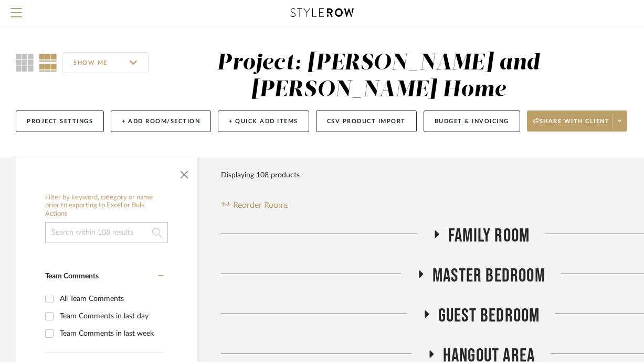 This screenshot has height=362, width=644. Describe the element at coordinates (110, 299) in the screenshot. I see `div: All Team Comments` at that location.